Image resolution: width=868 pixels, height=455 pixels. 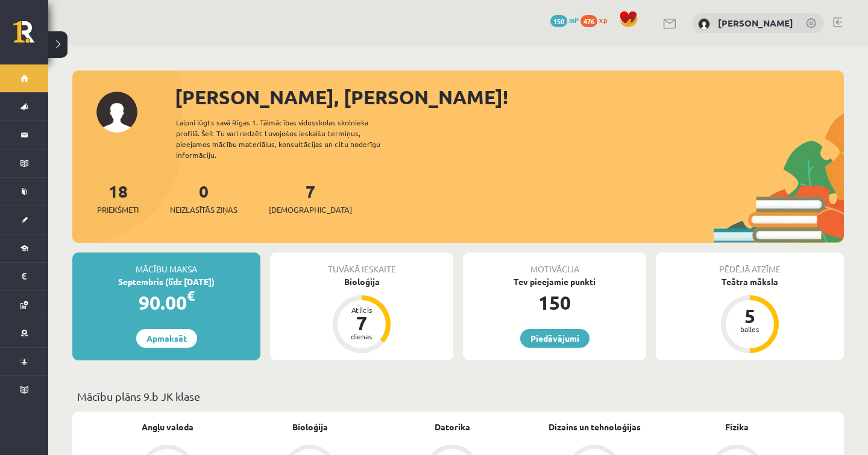 I want to click on div: Teātra māksla, so click(x=750, y=281).